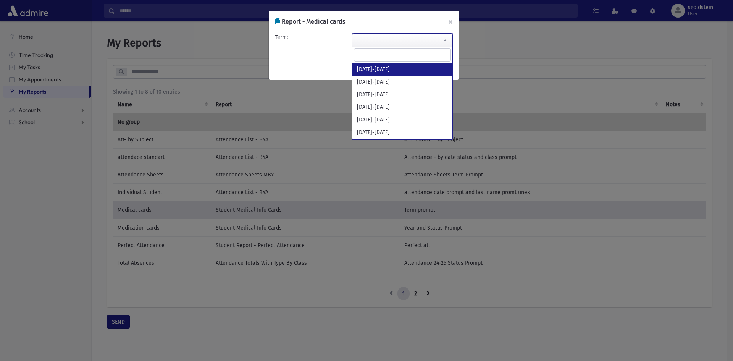  I want to click on h6: Report - Medical cards, so click(310, 22).